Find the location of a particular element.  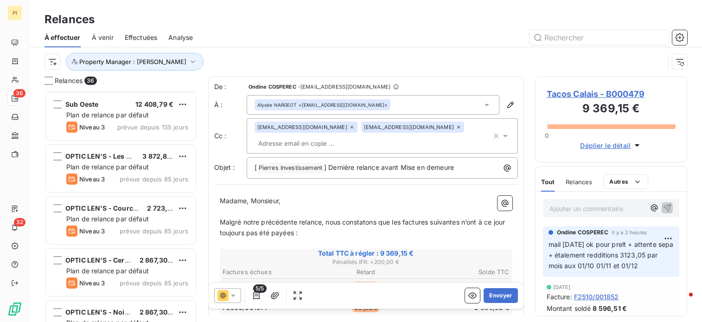

span: 2 723,90 € is located at coordinates (165, 208).